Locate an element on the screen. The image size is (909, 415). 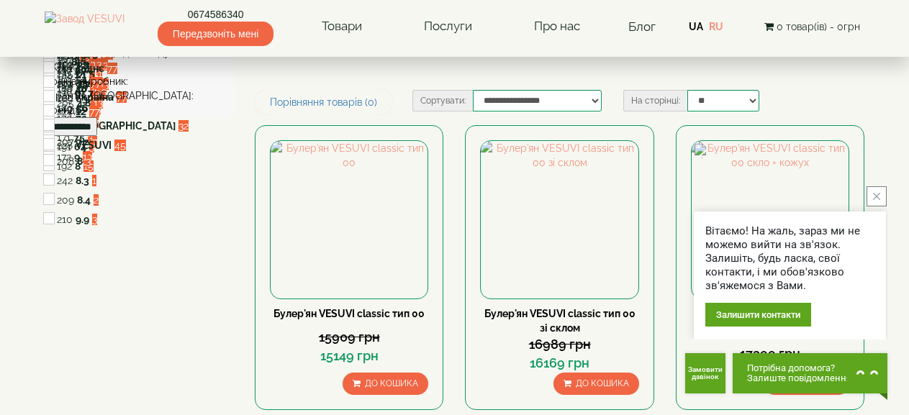
span: 32 is located at coordinates (184, 126).